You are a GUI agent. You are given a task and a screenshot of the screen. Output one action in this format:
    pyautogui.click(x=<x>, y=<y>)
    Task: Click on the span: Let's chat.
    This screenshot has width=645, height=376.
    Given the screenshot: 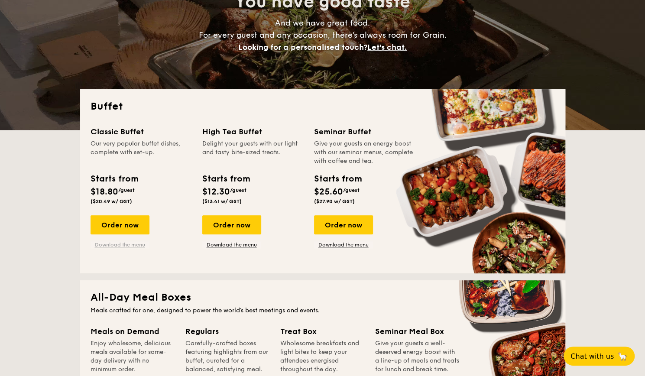 What is the action you would take?
    pyautogui.click(x=387, y=47)
    